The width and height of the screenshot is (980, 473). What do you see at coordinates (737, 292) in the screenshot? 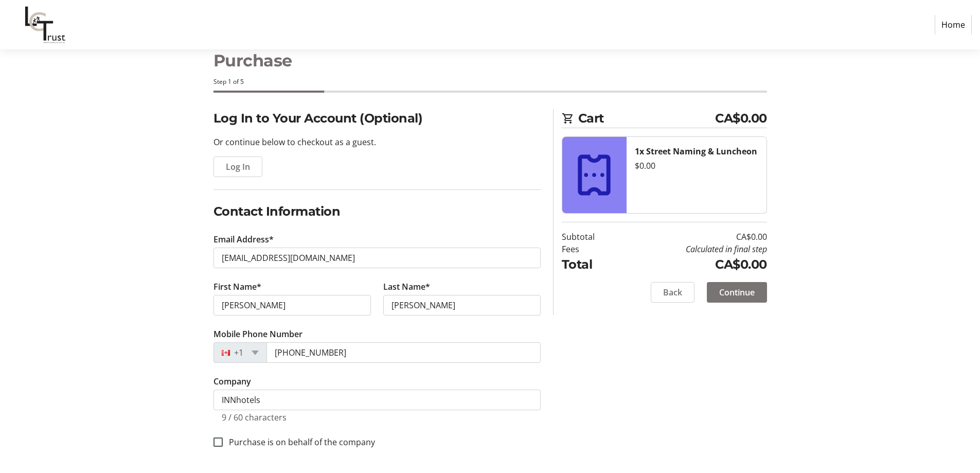
I see `span: Continue` at bounding box center [737, 292].